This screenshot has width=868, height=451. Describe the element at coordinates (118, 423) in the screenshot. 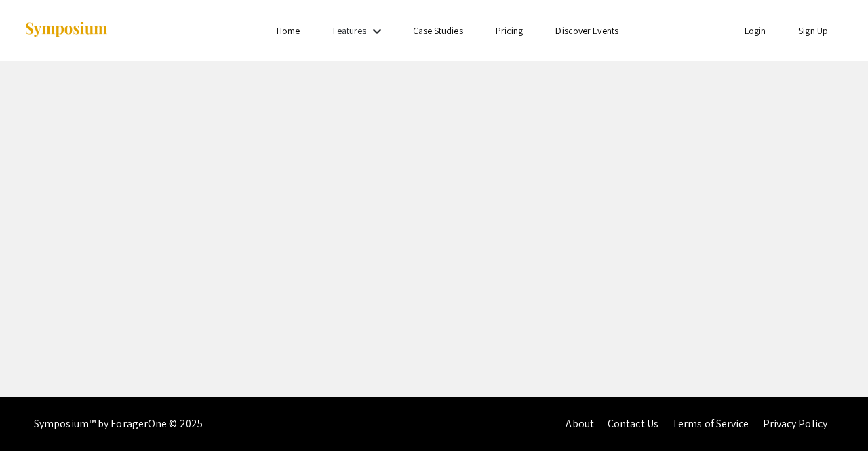

I see `div: Symposium™ by ForagerOne © 2025` at that location.